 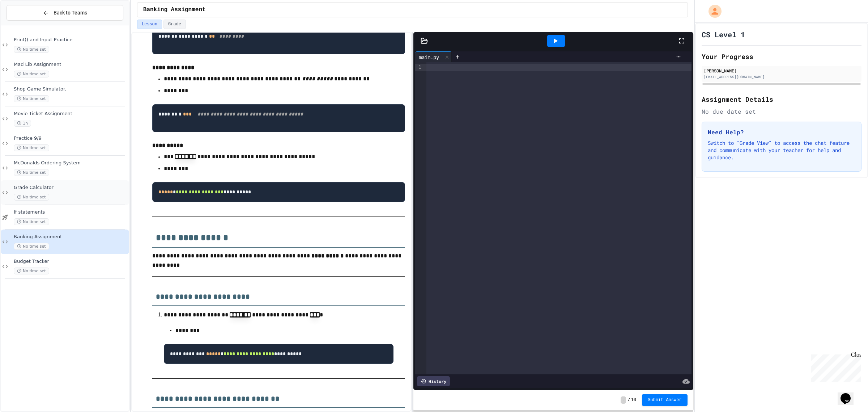 What do you see at coordinates (634, 400) in the screenshot?
I see `span: 10` at bounding box center [634, 400].